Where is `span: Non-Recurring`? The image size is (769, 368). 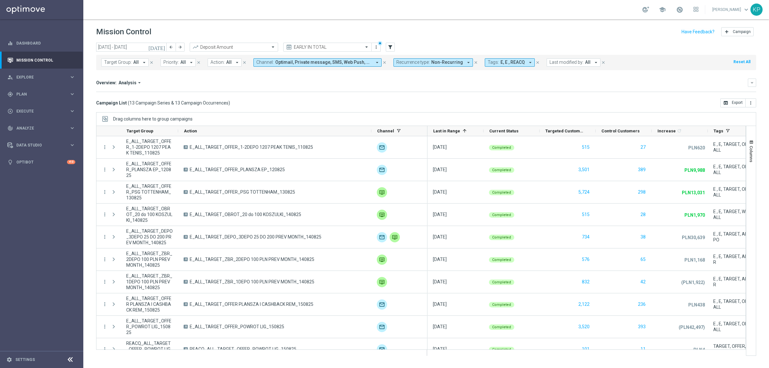
span: Non-Recurring is located at coordinates (447, 62).